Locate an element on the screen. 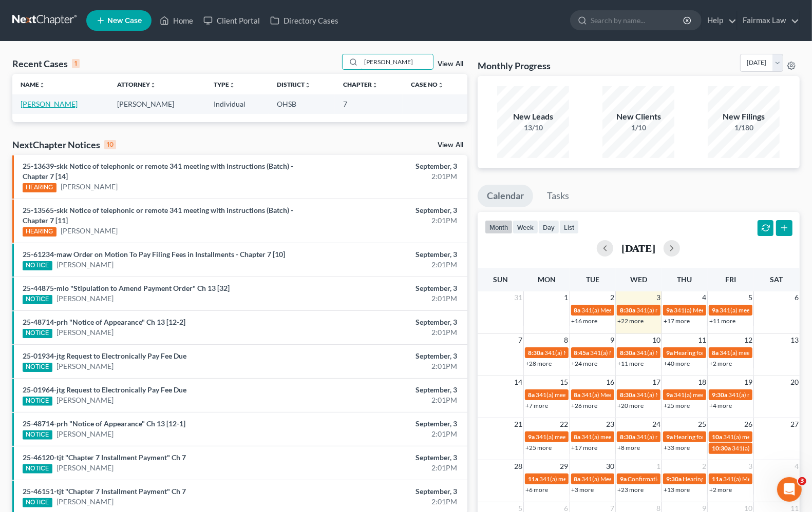 The height and width of the screenshot is (512, 812). a: 25-13565-skk Notice of telephonic or remote 341 meeting with instructions (Batch) - Chapter 7 [11] is located at coordinates (158, 215).